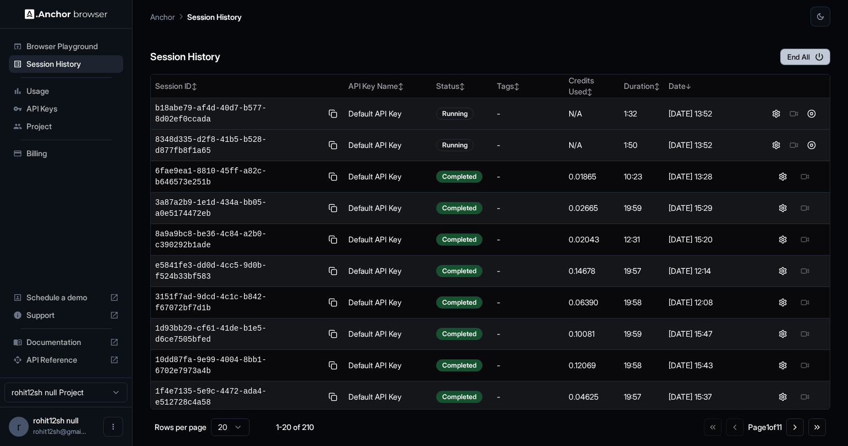 Image resolution: width=848 pixels, height=446 pixels. Describe the element at coordinates (19, 427) in the screenshot. I see `div: r` at that location.